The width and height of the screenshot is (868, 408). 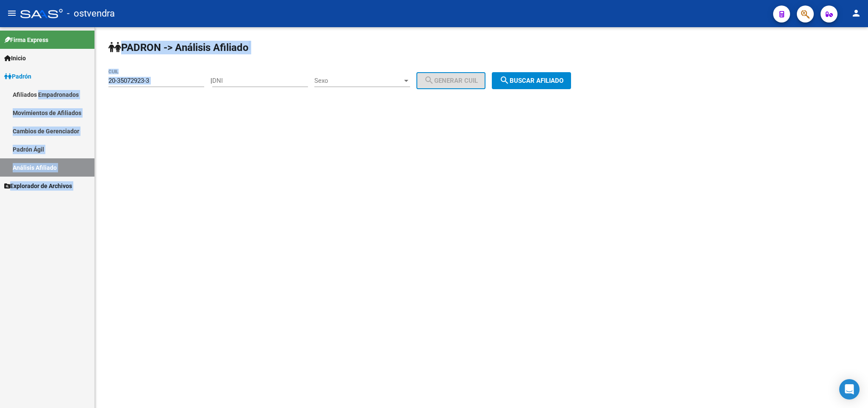 What do you see at coordinates (26, 40) in the screenshot?
I see `span: Firma Express` at bounding box center [26, 40].